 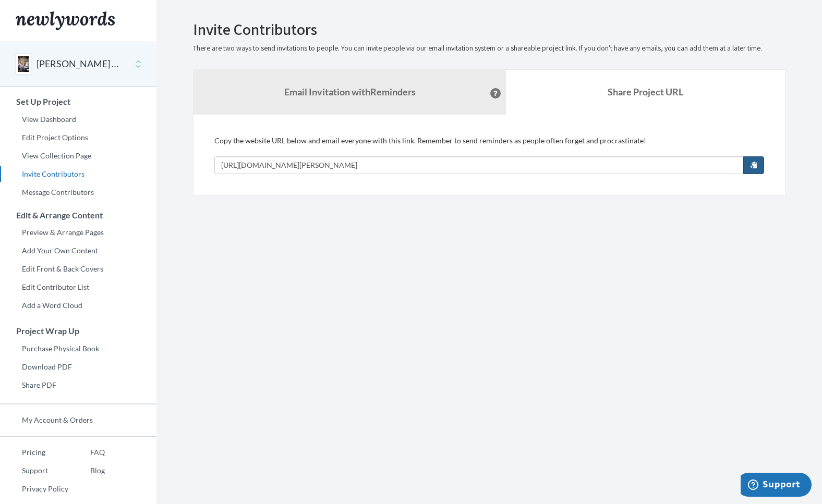 What do you see at coordinates (78, 216) in the screenshot?
I see `h3: Edit & Arrange Content` at bounding box center [78, 216].